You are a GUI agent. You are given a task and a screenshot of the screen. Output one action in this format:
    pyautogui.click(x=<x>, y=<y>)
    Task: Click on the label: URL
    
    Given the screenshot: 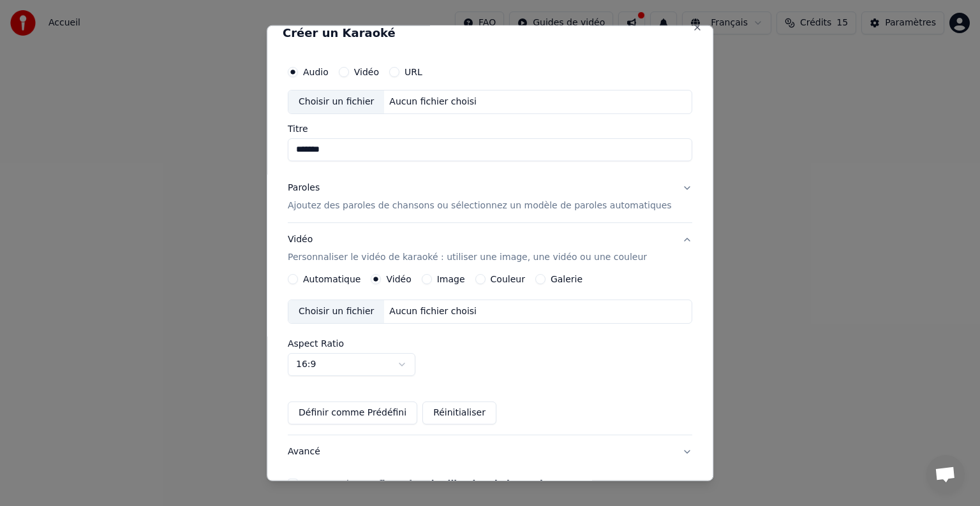 What is the action you would take?
    pyautogui.click(x=413, y=72)
    